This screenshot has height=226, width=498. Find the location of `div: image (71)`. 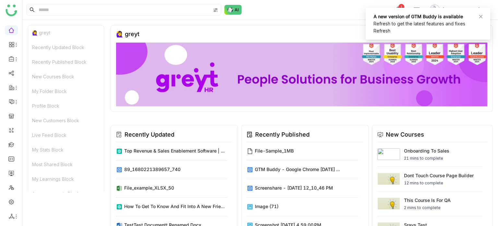

div: image (71) is located at coordinates (267, 206).